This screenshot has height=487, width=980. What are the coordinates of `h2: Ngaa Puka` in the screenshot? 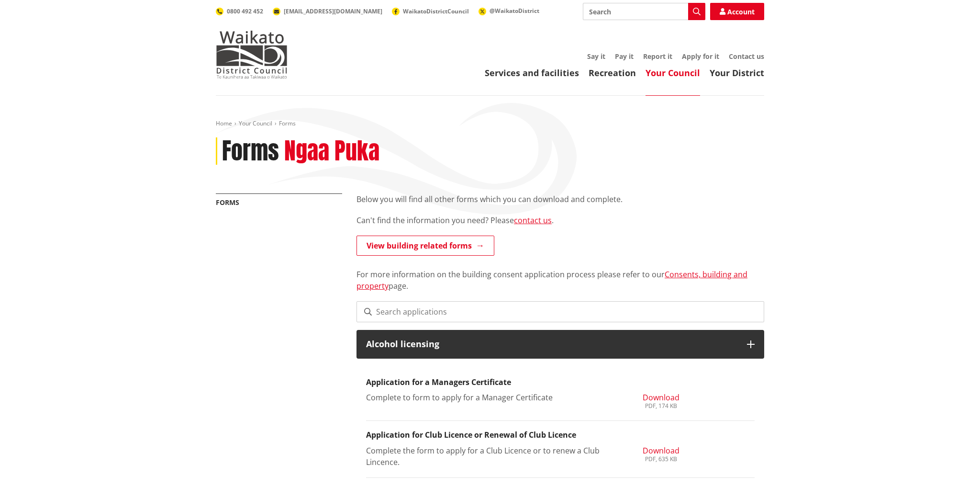 It's located at (332, 152).